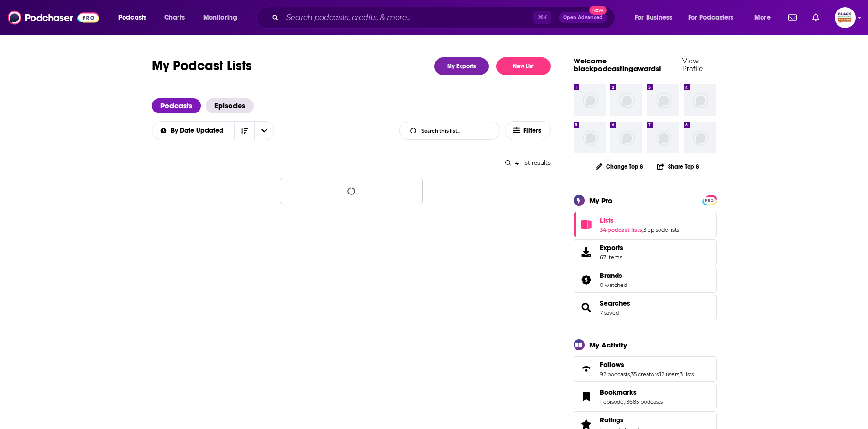  Describe the element at coordinates (174, 18) in the screenshot. I see `span: Charts` at that location.